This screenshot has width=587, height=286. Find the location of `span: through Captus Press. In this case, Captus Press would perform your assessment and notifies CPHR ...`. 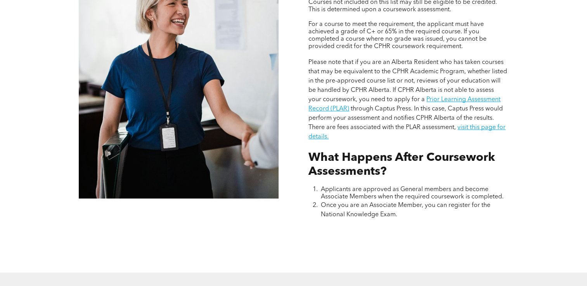

span: through Captus Press. In this case, Captus Press would perform your assessment and notifies CPHR ... is located at coordinates (405, 118).